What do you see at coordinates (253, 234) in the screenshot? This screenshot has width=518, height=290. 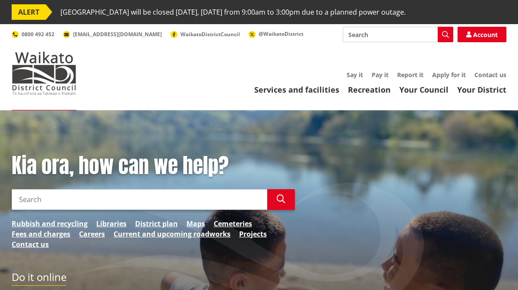 I see `a: Projects` at bounding box center [253, 234].